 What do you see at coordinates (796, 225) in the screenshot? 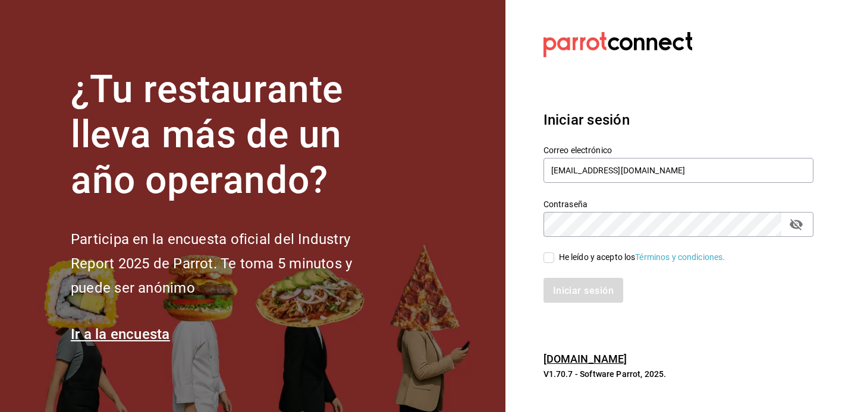
I see `button: campo de contraseña` at bounding box center [796, 225].